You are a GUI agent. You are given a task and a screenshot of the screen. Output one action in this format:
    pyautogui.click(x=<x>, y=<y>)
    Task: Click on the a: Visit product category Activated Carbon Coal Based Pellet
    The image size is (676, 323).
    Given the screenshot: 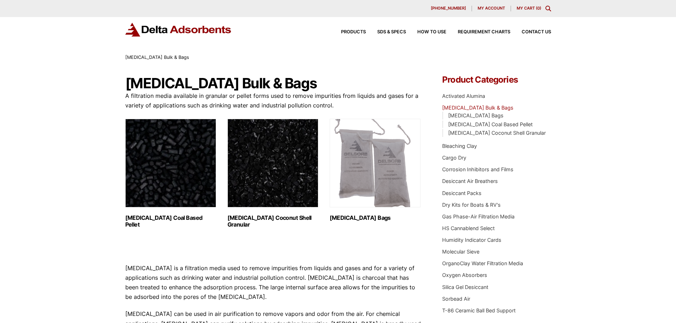 What is the action you would take?
    pyautogui.click(x=171, y=174)
    